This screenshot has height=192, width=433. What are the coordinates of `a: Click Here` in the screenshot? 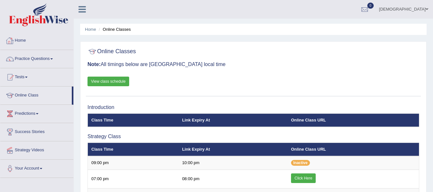 It's located at (303, 178).